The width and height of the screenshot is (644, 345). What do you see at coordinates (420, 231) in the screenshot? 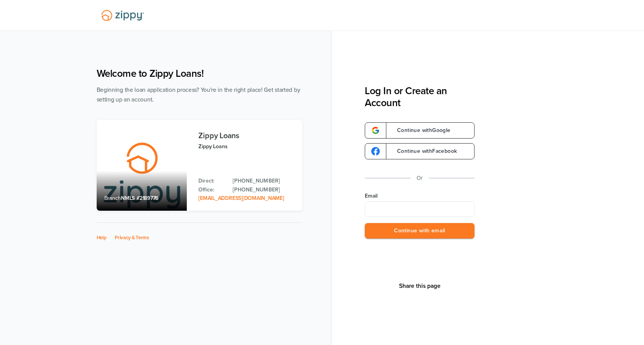
I see `button: Continue with email` at bounding box center [420, 231].